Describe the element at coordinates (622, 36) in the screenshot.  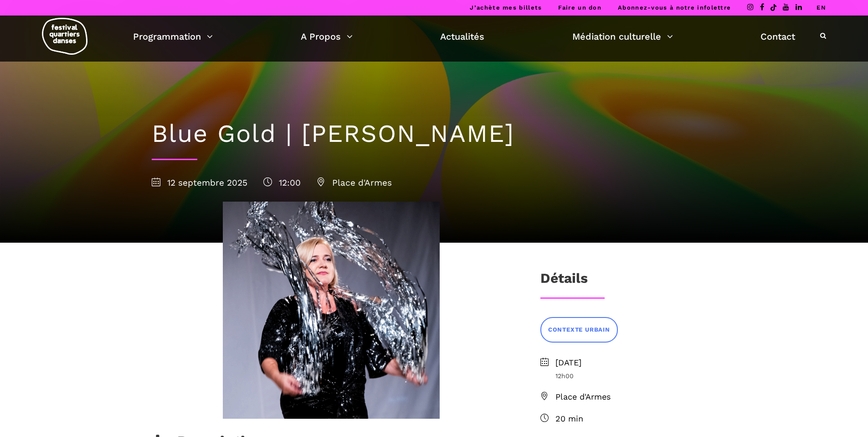
I see `a: Médiation culturelle` at that location.